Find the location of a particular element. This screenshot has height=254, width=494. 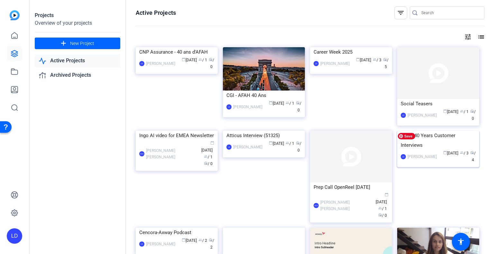

div: AFAH 40 Years Customer Interviews is located at coordinates (438, 141).